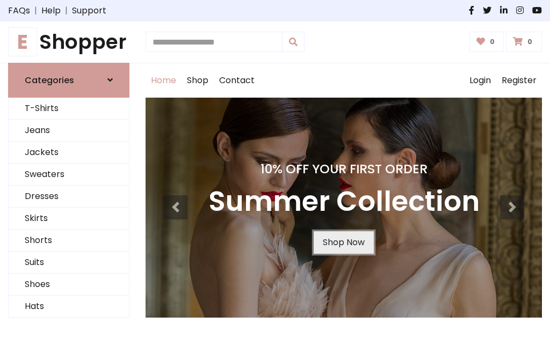 This screenshot has width=550, height=353. What do you see at coordinates (51, 11) in the screenshot?
I see `a: Help` at bounding box center [51, 11].